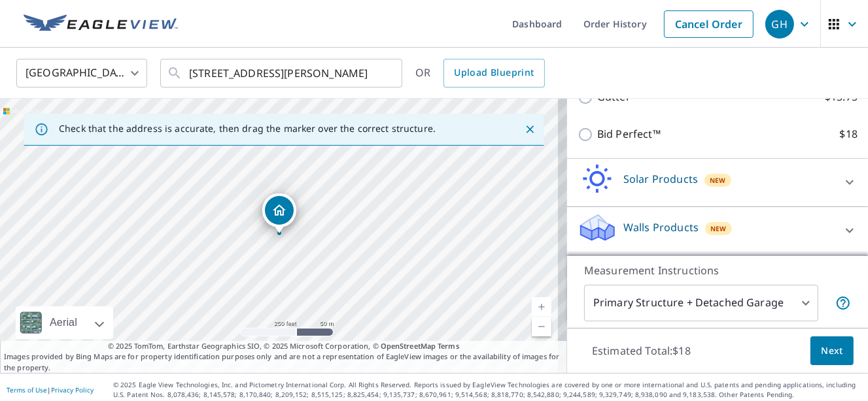 The width and height of the screenshot is (868, 401). Describe the element at coordinates (247, 128) in the screenshot. I see `p: Check that the address is accurate, then drag the marker over the correct structure.` at that location.